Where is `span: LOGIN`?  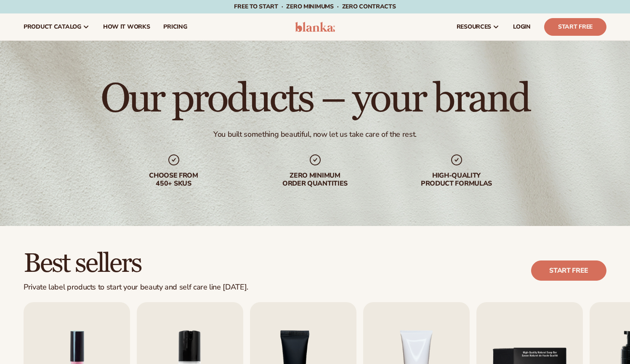
span: LOGIN is located at coordinates (522, 27).